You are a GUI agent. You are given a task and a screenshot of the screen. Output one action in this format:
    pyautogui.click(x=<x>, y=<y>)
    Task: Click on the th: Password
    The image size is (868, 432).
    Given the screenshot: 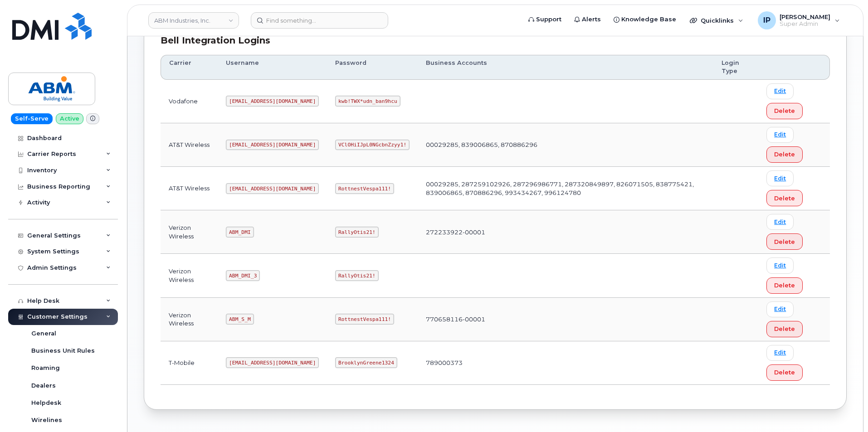 What is the action you would take?
    pyautogui.click(x=372, y=67)
    